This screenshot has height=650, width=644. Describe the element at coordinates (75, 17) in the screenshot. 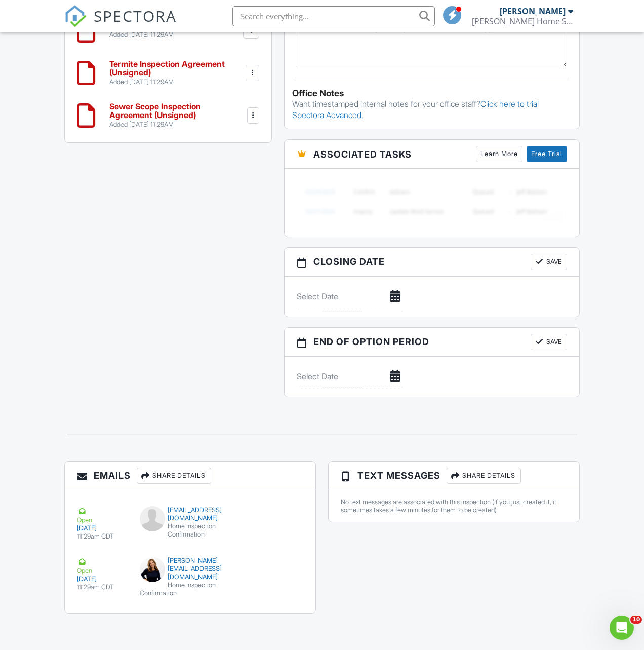

I see `img: The Best Home Inspection Software - Spectora` at that location.